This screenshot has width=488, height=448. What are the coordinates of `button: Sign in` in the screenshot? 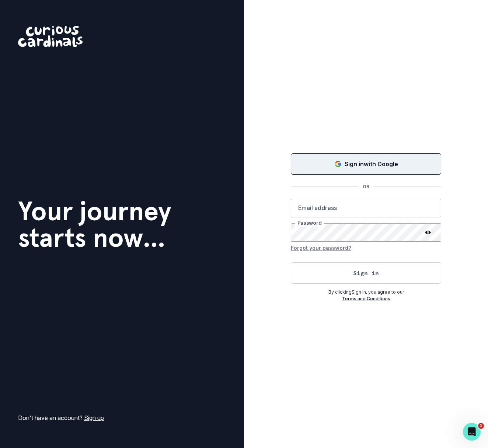 It's located at (366, 273).